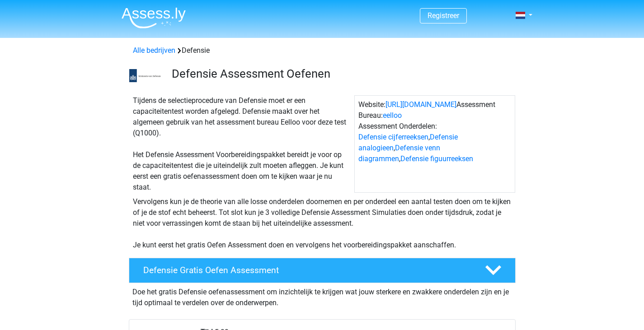 This screenshot has height=330, width=644. What do you see at coordinates (307, 269) in the screenshot?
I see `h4: Defensie Gratis Oefen Assessment` at bounding box center [307, 269].